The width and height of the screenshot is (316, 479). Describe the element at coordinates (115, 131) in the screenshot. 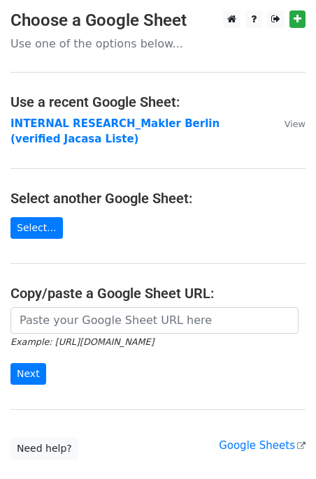

I see `strong: INTERNAL RESEARCH_Makler Berlin (verified Jacasa Liste)` at that location.